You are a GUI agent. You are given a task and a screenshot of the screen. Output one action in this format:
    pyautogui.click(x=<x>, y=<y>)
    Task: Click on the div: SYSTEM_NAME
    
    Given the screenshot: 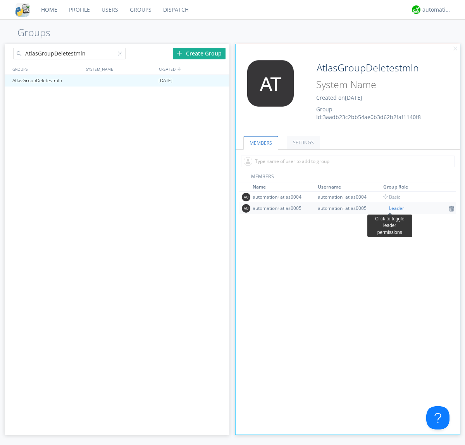 What is the action you would take?
    pyautogui.click(x=121, y=69)
    